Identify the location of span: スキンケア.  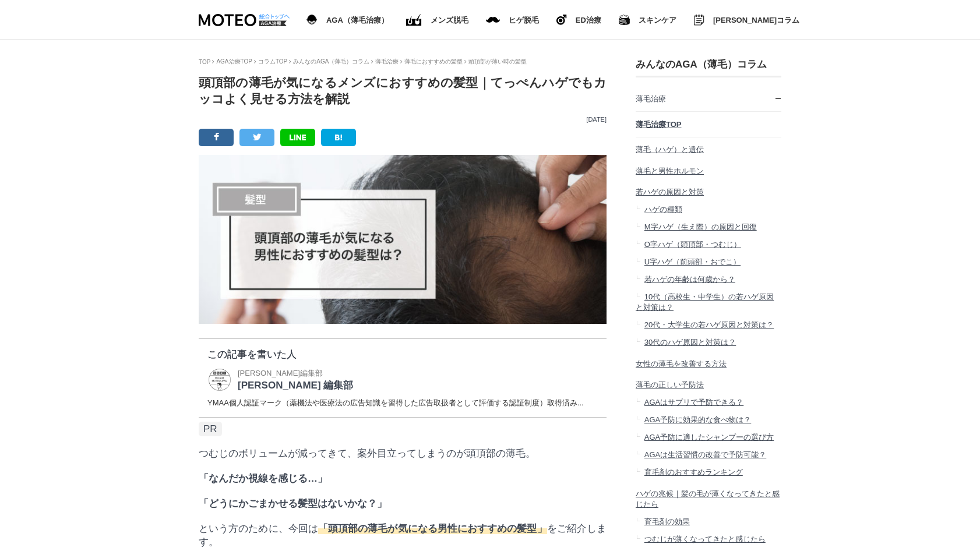
(657, 20).